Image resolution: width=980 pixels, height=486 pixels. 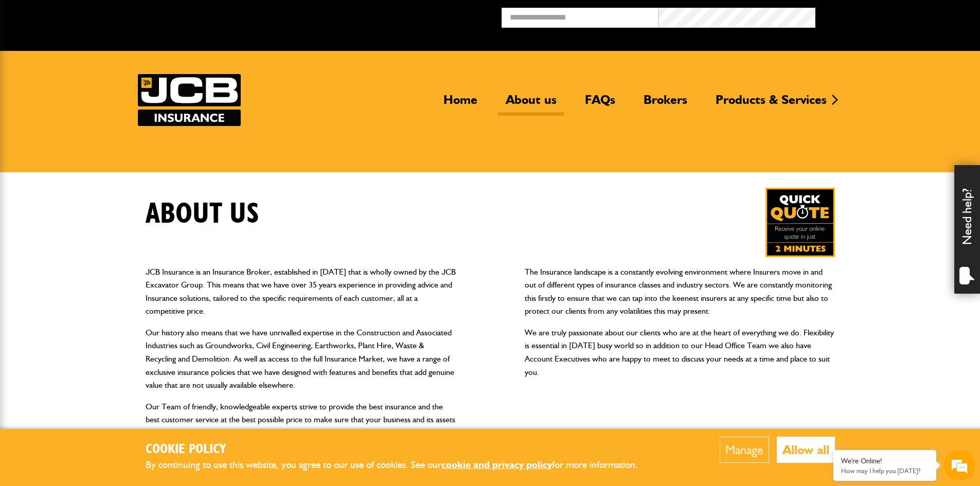 What do you see at coordinates (665, 104) in the screenshot?
I see `a: Brokers` at bounding box center [665, 104].